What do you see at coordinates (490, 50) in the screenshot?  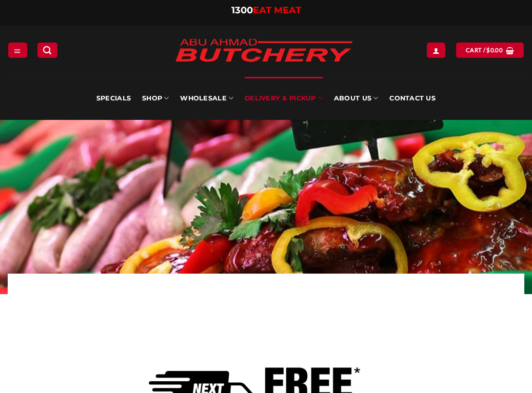 I see `a: View cart` at bounding box center [490, 50].